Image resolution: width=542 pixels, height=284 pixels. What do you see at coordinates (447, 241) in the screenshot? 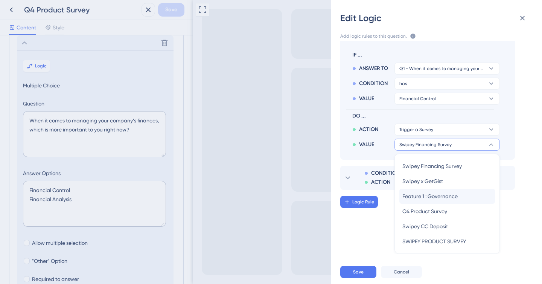
I see `button: SWIPEY PRODUCT SURVEY` at bounding box center [447, 241].